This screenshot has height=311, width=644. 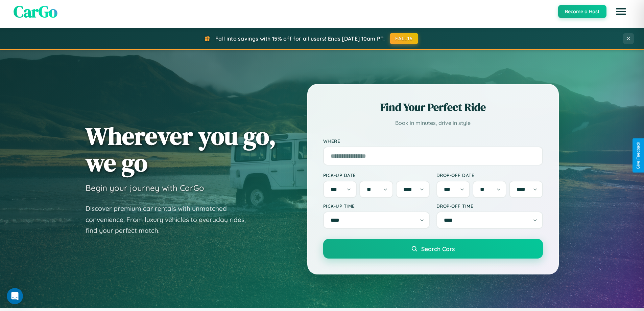 What do you see at coordinates (437, 248) in the screenshot?
I see `span: Search Cars` at bounding box center [437, 248].